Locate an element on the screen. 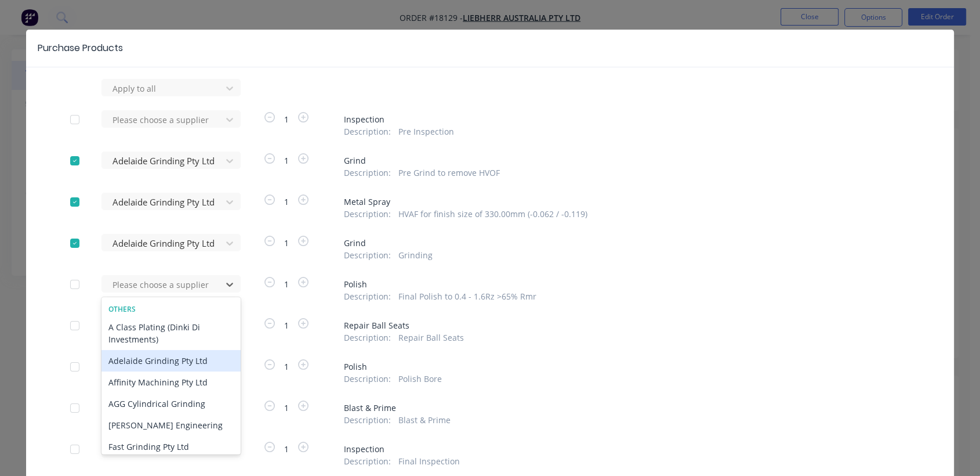 Image resolution: width=980 pixels, height=476 pixels. span: Polish Bore is located at coordinates (420, 379).